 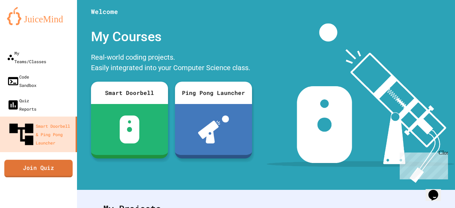 What do you see at coordinates (360, 103) in the screenshot?
I see `img: banner-image-my-projects.png` at bounding box center [360, 103].